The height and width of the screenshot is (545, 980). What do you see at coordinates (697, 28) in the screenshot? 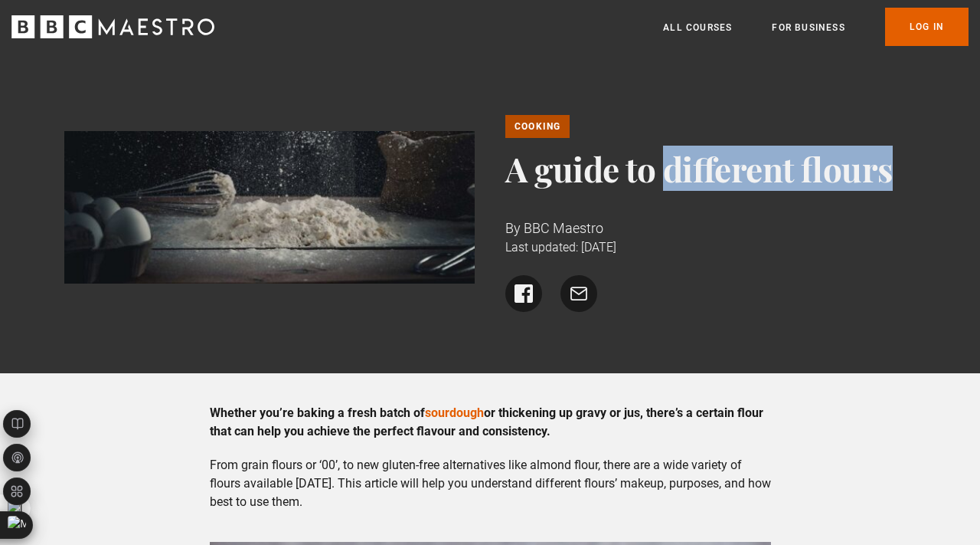
I see `a: All Courses` at bounding box center [697, 28].